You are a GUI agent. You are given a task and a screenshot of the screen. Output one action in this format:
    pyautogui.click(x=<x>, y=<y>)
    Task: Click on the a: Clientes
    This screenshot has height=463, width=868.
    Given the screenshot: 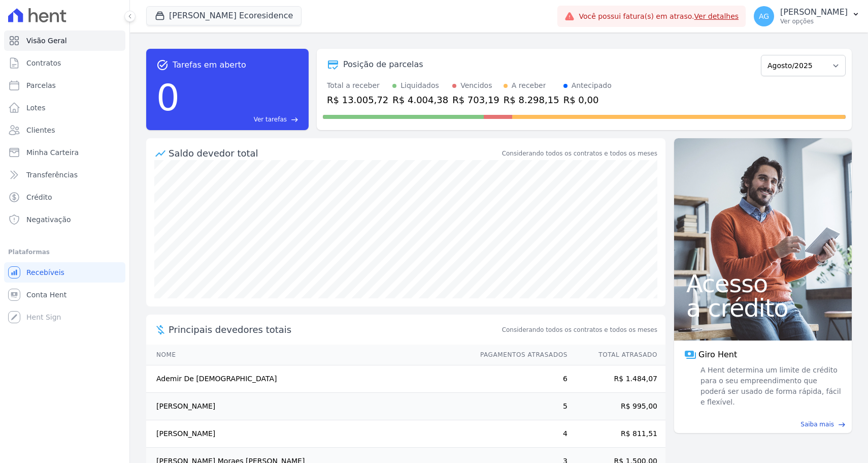 What is the action you would take?
    pyautogui.click(x=64, y=130)
    